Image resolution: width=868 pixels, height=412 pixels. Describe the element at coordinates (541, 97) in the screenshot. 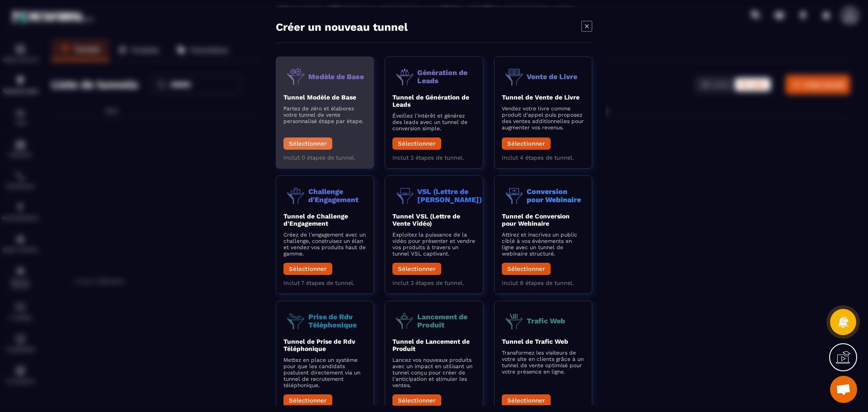

I see `b: Tunnel de Vente de Livre` at that location.